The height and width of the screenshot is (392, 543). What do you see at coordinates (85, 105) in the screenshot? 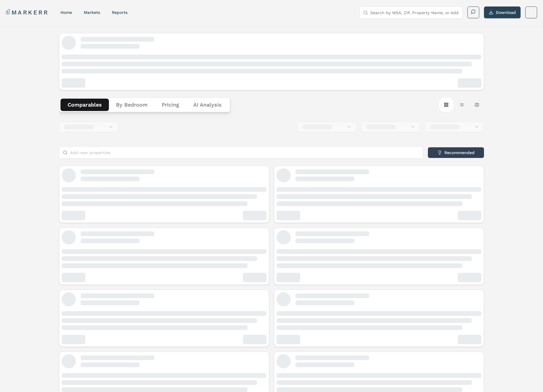
I see `button: Comparables` at bounding box center [85, 105].